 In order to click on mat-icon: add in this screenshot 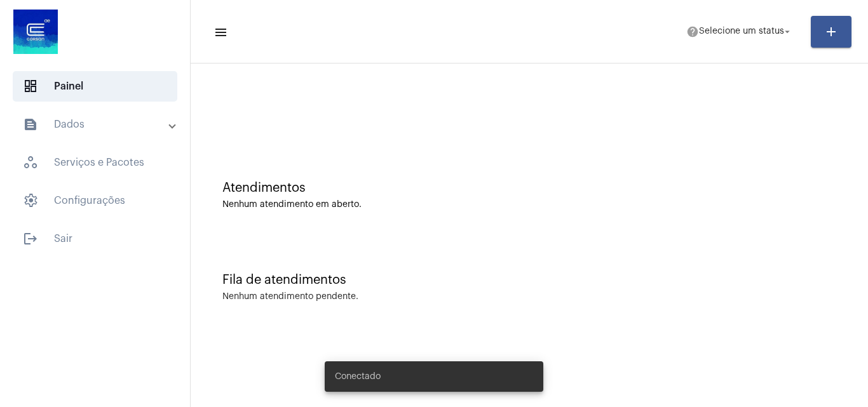, I will do `click(831, 31)`.